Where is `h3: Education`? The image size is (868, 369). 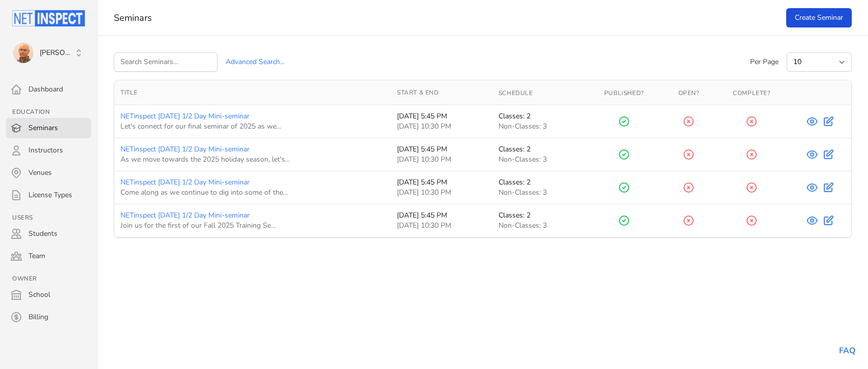 h3: Education is located at coordinates (48, 112).